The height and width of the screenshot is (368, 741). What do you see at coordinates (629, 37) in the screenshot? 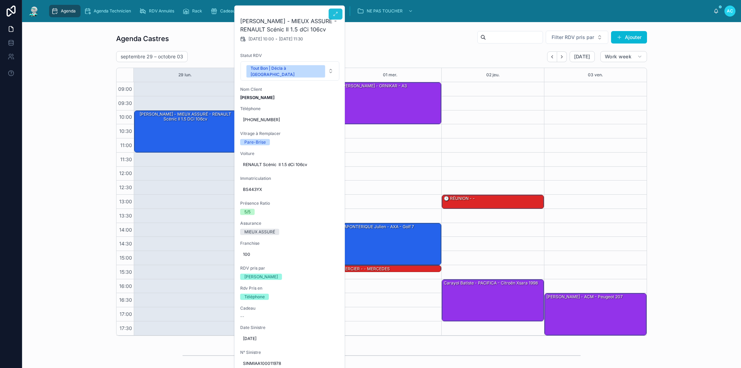
I see `button: Ajouter` at bounding box center [629, 37].